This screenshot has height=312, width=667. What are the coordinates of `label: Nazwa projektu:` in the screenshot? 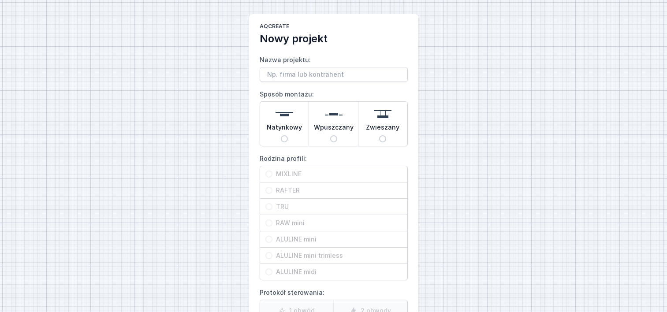 It's located at (334, 67).